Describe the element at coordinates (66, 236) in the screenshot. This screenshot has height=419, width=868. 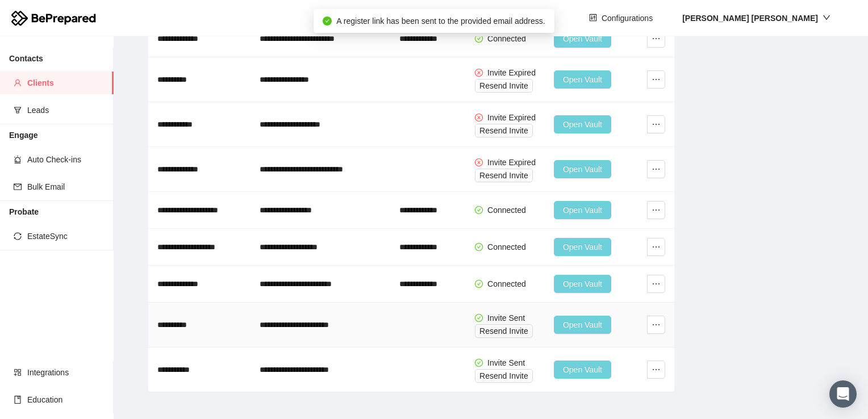
I see `span: EstateSync` at that location.